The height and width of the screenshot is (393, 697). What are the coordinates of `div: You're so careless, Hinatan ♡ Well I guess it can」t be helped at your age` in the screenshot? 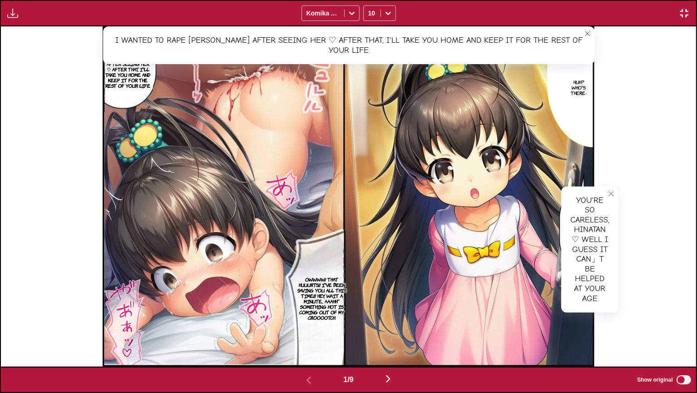 It's located at (590, 249).